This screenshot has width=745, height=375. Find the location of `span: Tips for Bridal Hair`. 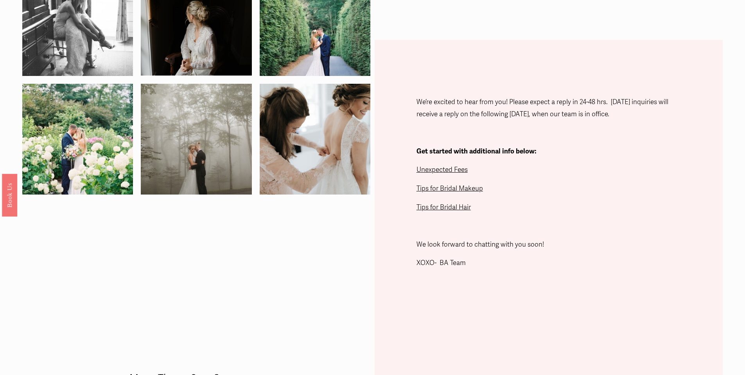

span: Tips for Bridal Hair is located at coordinates (444, 207).